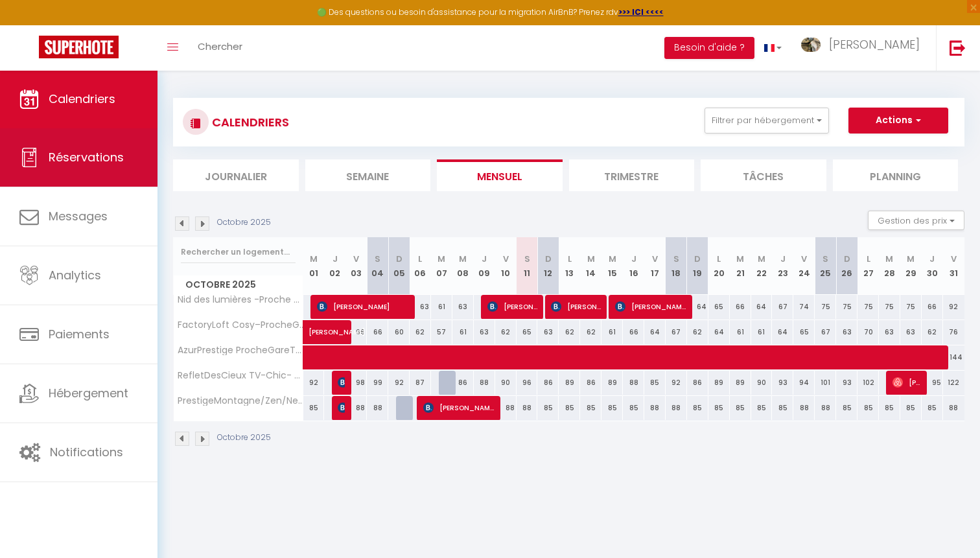  What do you see at coordinates (803, 332) in the screenshot?
I see `div: 65` at bounding box center [803, 332].